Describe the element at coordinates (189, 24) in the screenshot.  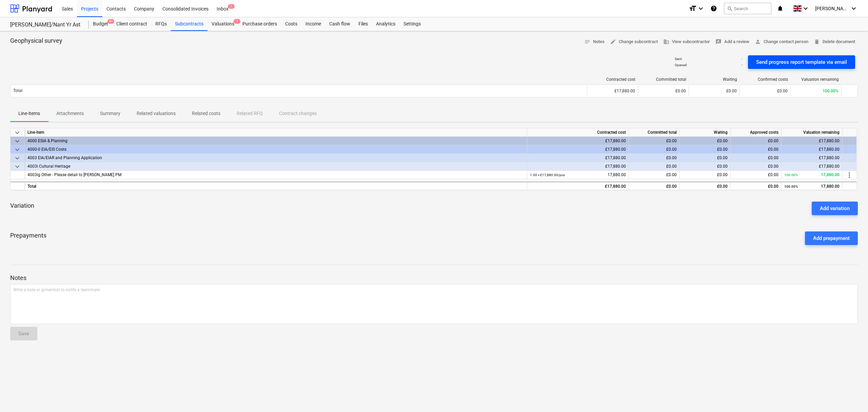
I see `a: Subcontracts` at that location.